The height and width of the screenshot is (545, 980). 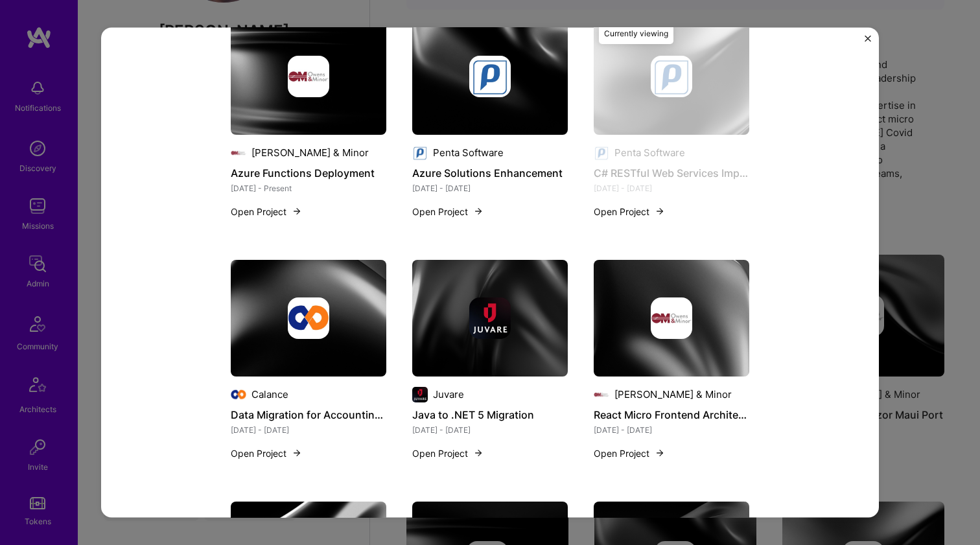 What do you see at coordinates (309, 172) in the screenshot?
I see `h4: Azure Functions Deployment` at bounding box center [309, 172].